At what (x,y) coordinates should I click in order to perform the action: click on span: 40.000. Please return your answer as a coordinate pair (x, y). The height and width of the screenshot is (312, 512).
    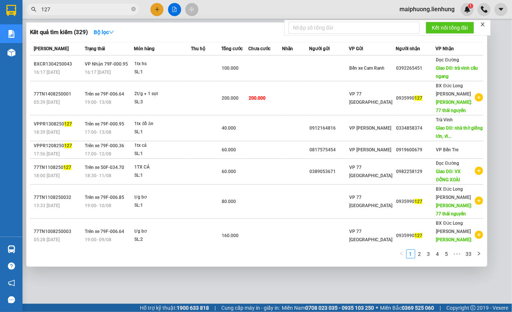
    Looking at the image, I should click on (229, 128).